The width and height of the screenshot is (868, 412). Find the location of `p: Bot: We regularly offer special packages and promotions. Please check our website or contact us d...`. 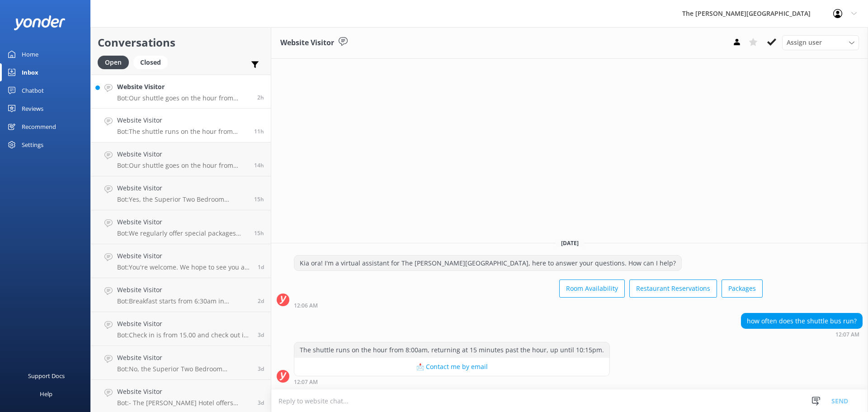

p: Bot: We regularly offer special packages and promotions. Please check our website or contact us d... is located at coordinates (182, 233).